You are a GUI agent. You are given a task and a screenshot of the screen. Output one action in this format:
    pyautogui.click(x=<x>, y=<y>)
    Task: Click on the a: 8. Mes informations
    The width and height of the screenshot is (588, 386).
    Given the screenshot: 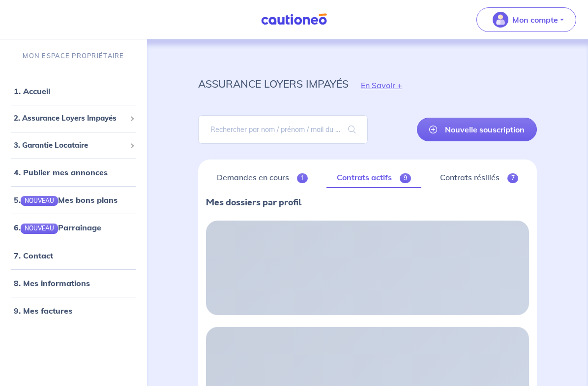 What is the action you would take?
    pyautogui.click(x=52, y=283)
    